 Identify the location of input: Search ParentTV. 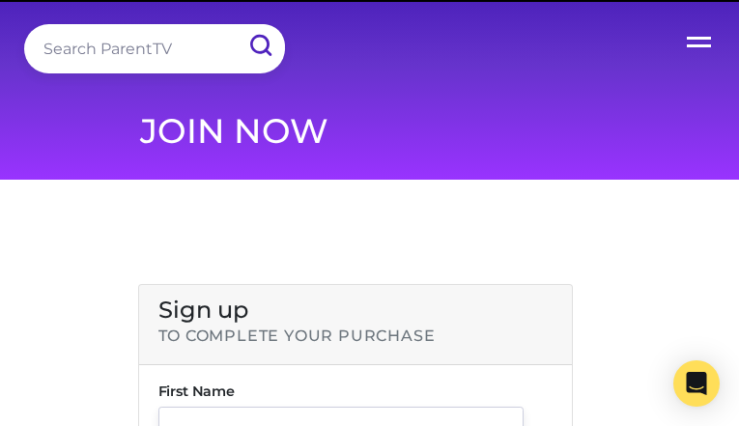
(155, 48).